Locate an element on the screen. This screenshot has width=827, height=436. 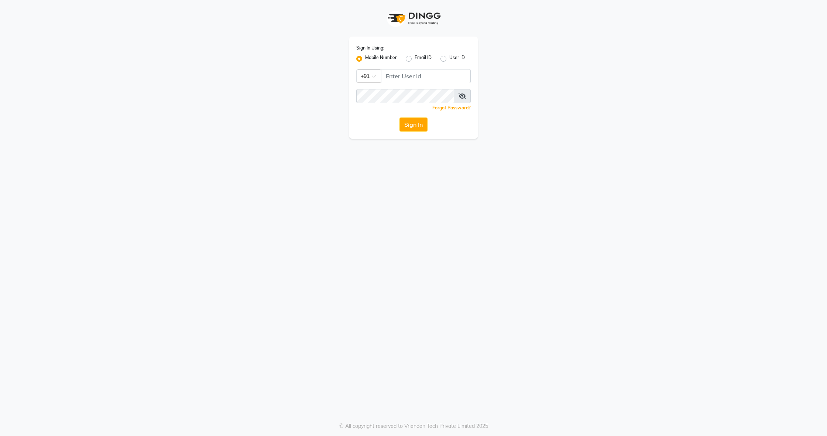
button: Sign In is located at coordinates (414, 124).